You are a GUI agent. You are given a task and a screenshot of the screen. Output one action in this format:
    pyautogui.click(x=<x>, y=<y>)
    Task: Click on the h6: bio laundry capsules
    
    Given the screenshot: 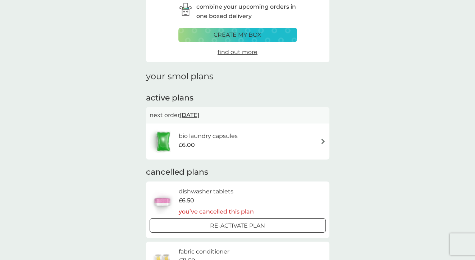 What is the action you would take?
    pyautogui.click(x=208, y=136)
    